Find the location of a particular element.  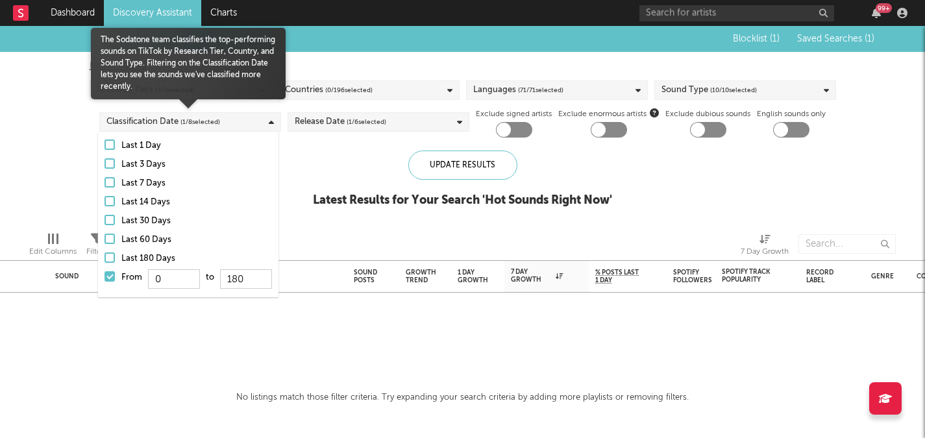

label: Exclude dubious sounds is located at coordinates (707, 114).